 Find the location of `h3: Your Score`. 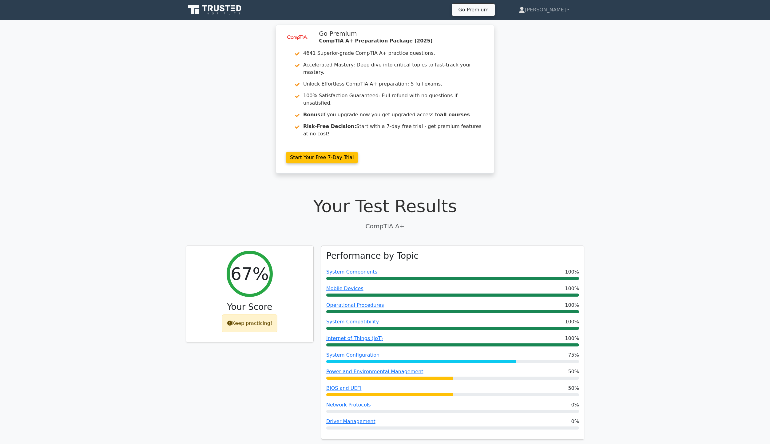

h3: Your Score is located at coordinates (250, 307).